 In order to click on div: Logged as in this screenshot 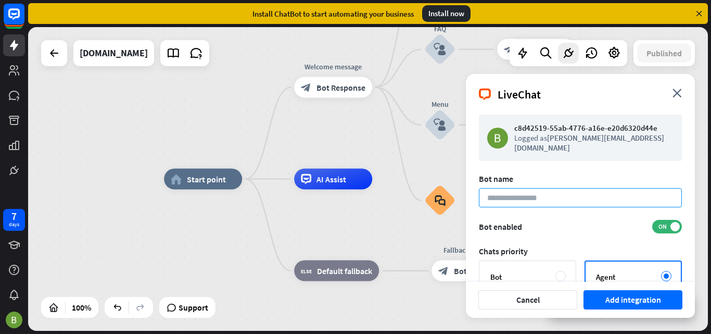, I will do `click(594, 137)`.